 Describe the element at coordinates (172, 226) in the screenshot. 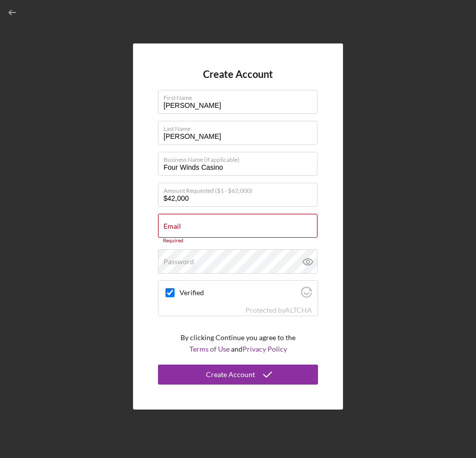

I see `label: Email` at that location.